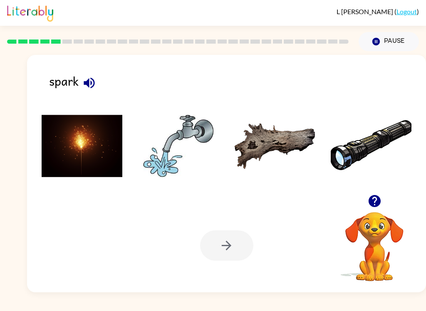  What do you see at coordinates (374, 241) in the screenshot?
I see `video: Your browser must support playing .mp4 files to use Literably. Please try using another browser.` at bounding box center [374, 241].